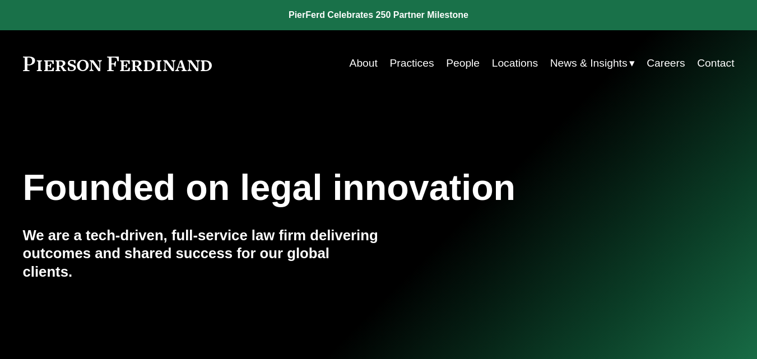 This screenshot has height=359, width=757. Describe the element at coordinates (319, 188) in the screenshot. I see `h1: Founded on legal innovation` at that location.